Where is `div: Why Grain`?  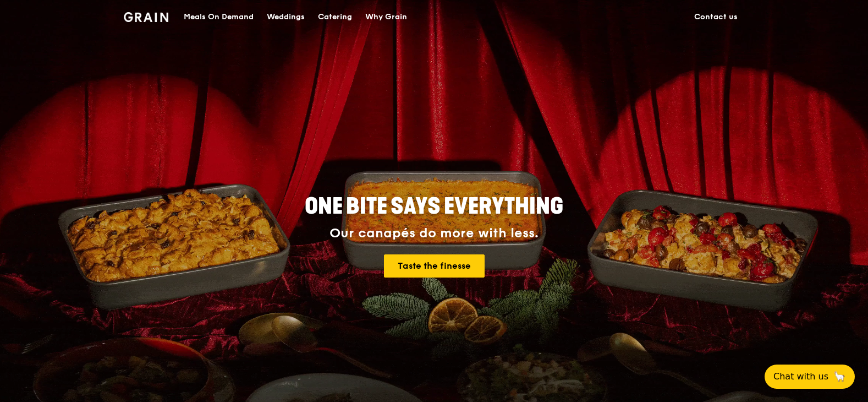 div: Why Grain is located at coordinates (386, 17).